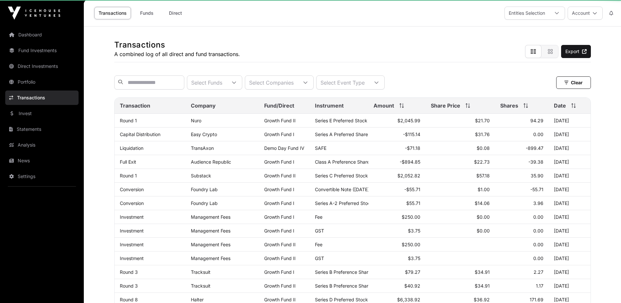 Image resolution: width=621 pixels, height=303 pixels. I want to click on a: Round 1, so click(128, 175).